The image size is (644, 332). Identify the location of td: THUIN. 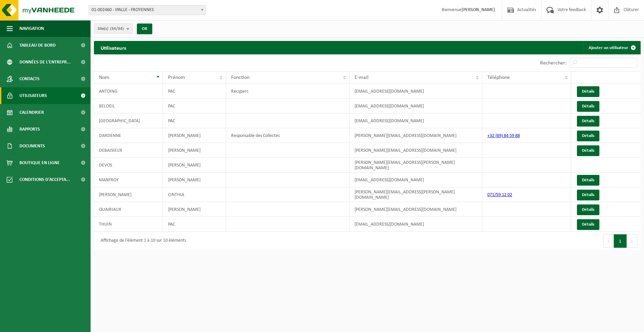
(129, 224).